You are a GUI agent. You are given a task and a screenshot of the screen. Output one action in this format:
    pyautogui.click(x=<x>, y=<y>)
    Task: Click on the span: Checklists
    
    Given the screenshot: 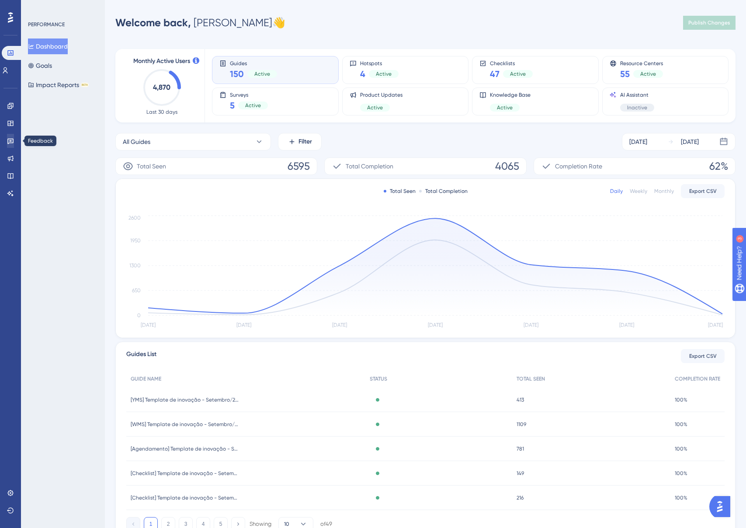 What is the action you would take?
    pyautogui.click(x=511, y=63)
    